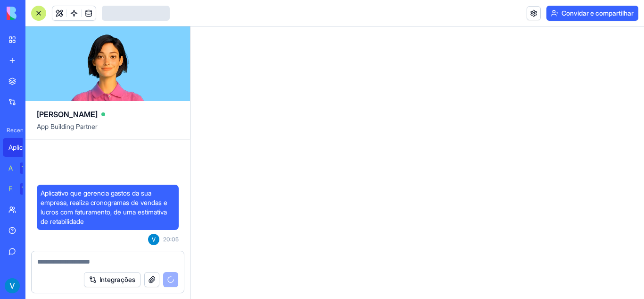  I want to click on div: Feedback Form, so click(11, 189).